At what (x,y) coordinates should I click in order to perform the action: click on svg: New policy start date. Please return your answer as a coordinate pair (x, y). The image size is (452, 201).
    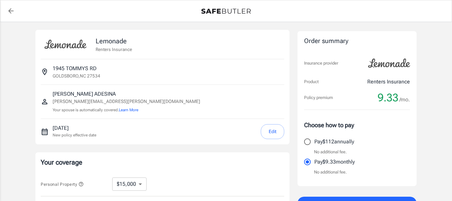
    Looking at the image, I should click on (45, 132).